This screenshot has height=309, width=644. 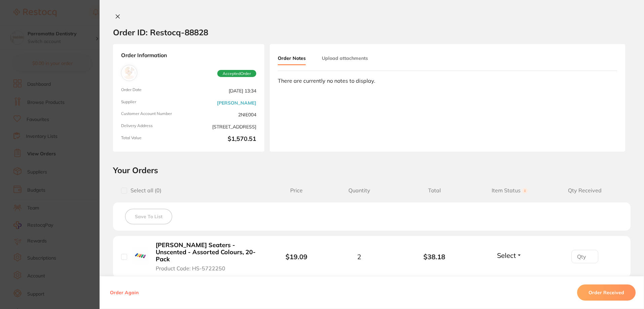 What do you see at coordinates (371, 170) in the screenshot?
I see `h2: Your Orders` at bounding box center [371, 170].